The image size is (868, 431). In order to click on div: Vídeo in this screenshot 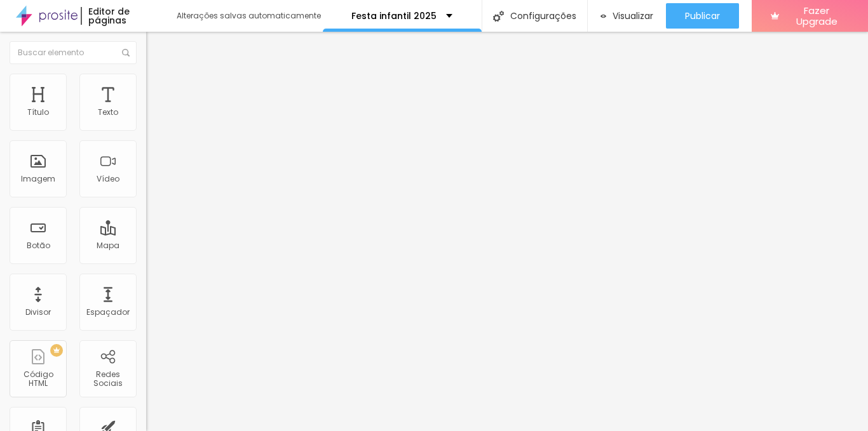, I will do `click(108, 179)`.